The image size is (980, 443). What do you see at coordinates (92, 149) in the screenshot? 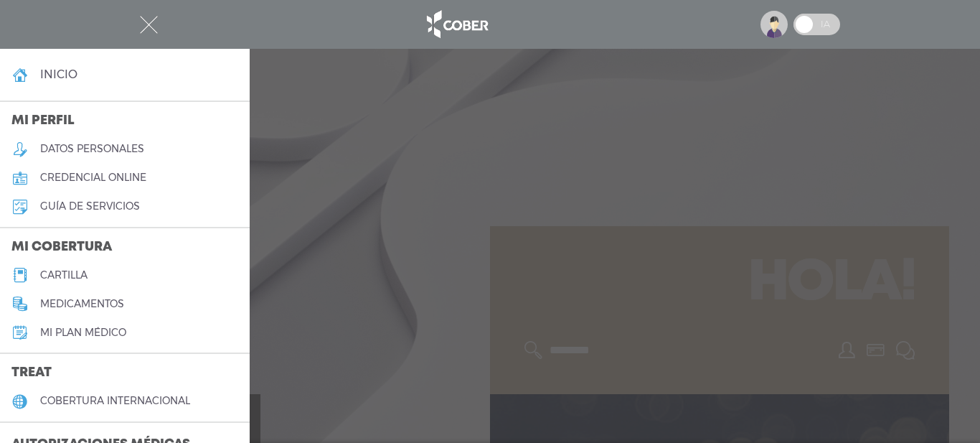
I see `h5: datos personales` at bounding box center [92, 149].